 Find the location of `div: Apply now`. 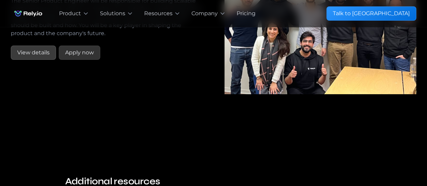

div: Apply now is located at coordinates (79, 53).